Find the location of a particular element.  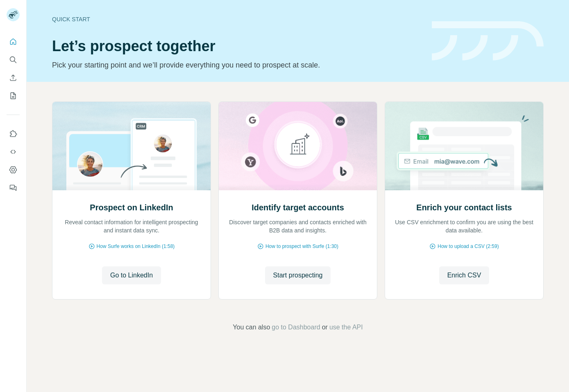

span: You can also is located at coordinates (251, 327).